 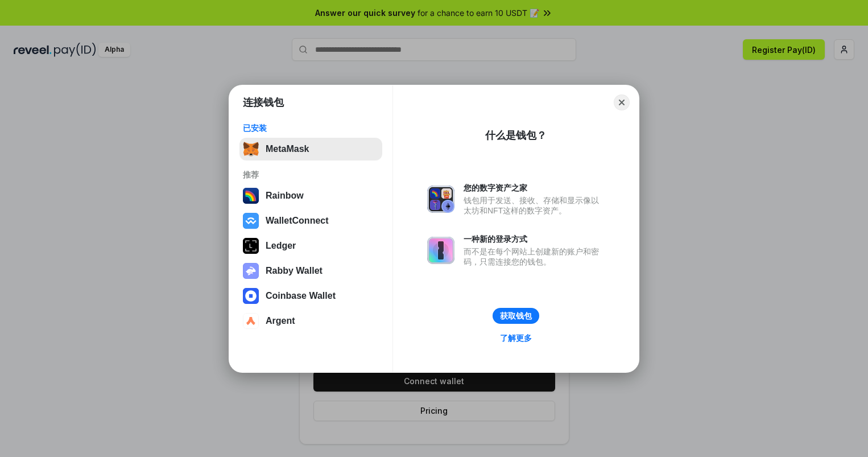 What do you see at coordinates (515, 315) in the screenshot?
I see `button: 获取钱包` at bounding box center [515, 315].